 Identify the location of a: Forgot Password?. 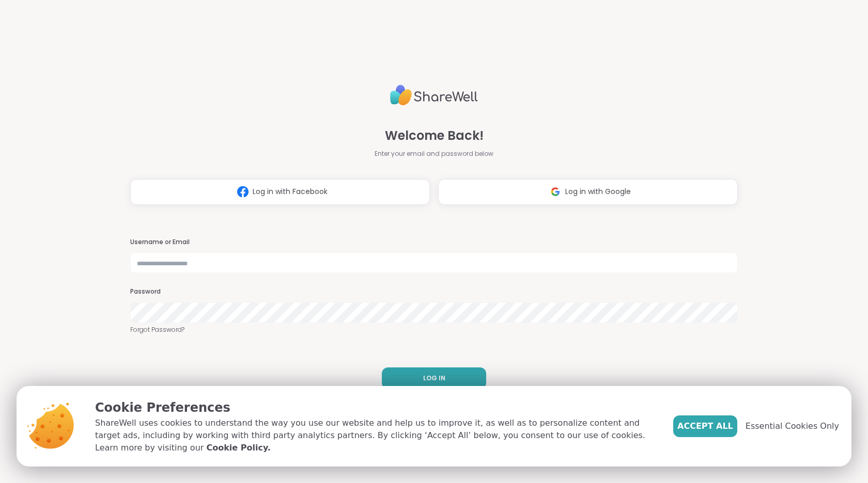
(434, 330).